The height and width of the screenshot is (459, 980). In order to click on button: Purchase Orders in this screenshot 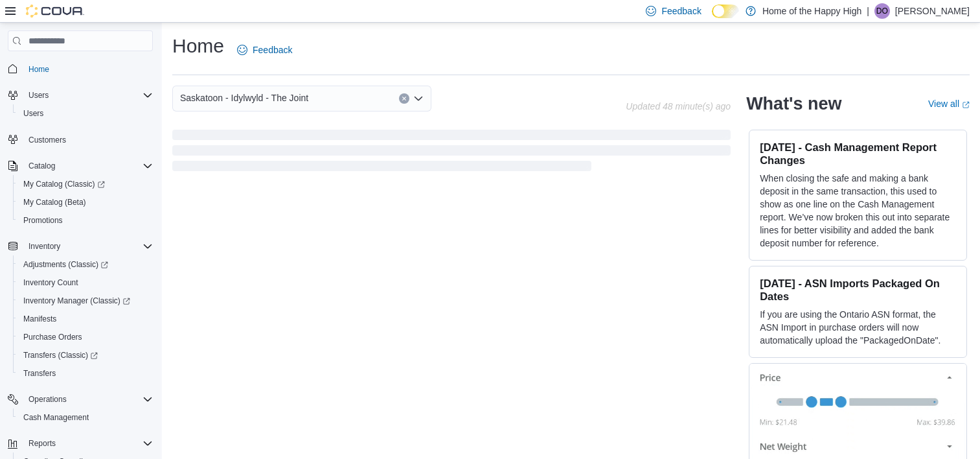, I will do `click(86, 337)`.